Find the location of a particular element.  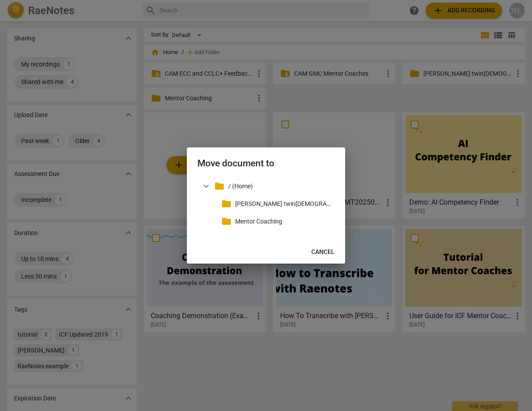

p: Mentor Coaching is located at coordinates (283, 221).